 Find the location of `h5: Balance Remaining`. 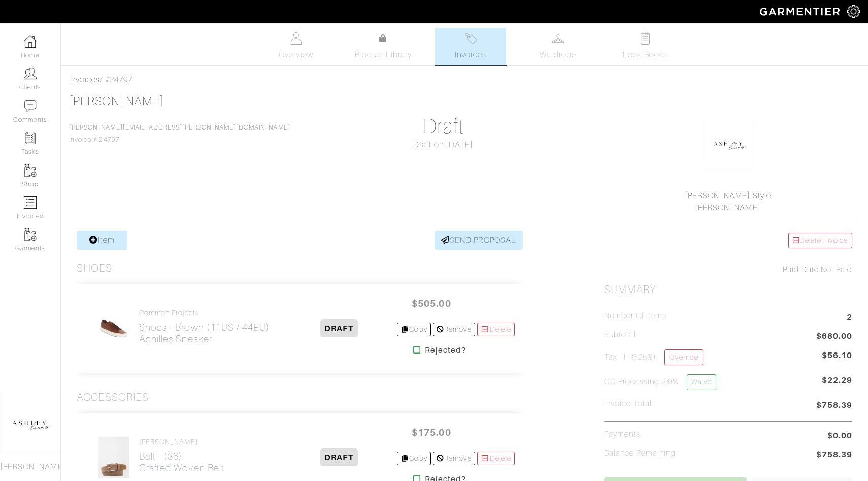

h5: Balance Remaining is located at coordinates (640, 453).